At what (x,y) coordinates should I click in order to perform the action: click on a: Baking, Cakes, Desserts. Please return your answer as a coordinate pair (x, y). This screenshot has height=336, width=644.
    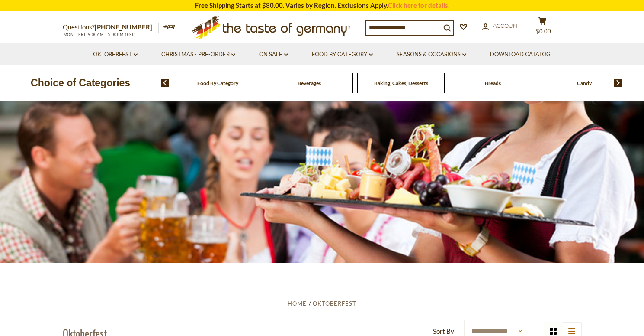
    Looking at the image, I should click on (401, 83).